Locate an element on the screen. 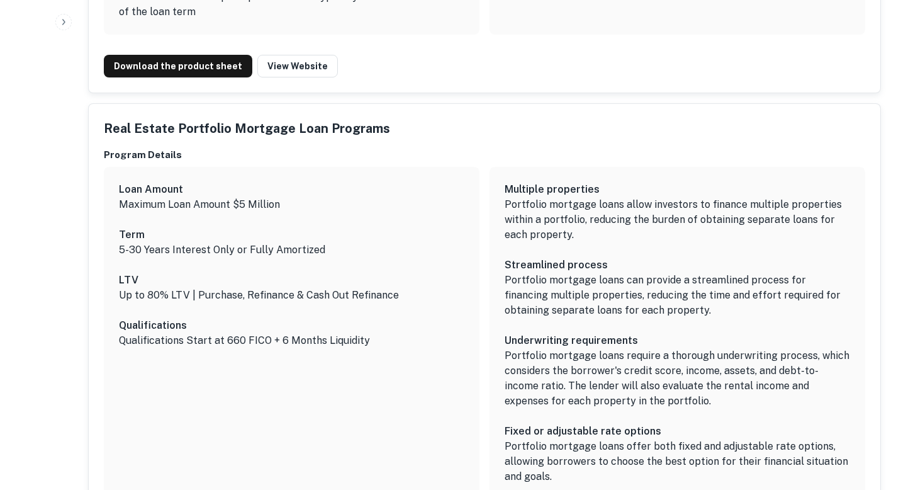 The width and height of the screenshot is (906, 490). p: Portfolio mortgage loans require a thorough underwriting process, which considers the borrower's ... is located at coordinates (677, 378).